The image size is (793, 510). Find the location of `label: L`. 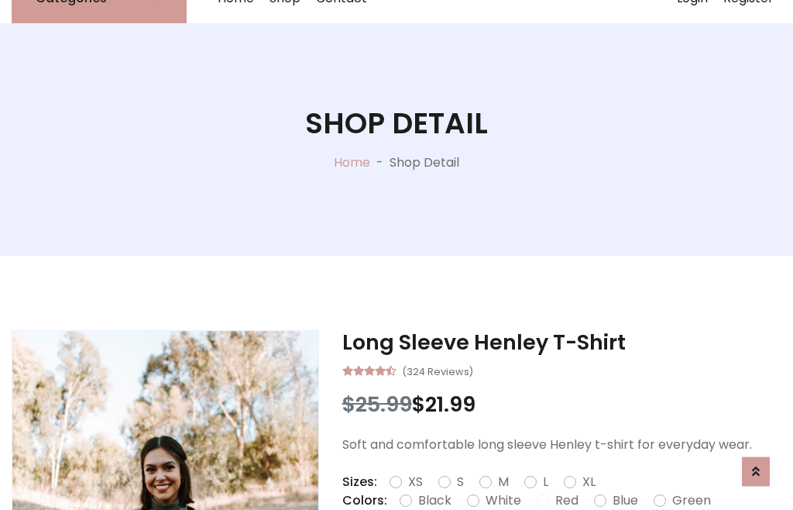

label: L is located at coordinates (545, 482).